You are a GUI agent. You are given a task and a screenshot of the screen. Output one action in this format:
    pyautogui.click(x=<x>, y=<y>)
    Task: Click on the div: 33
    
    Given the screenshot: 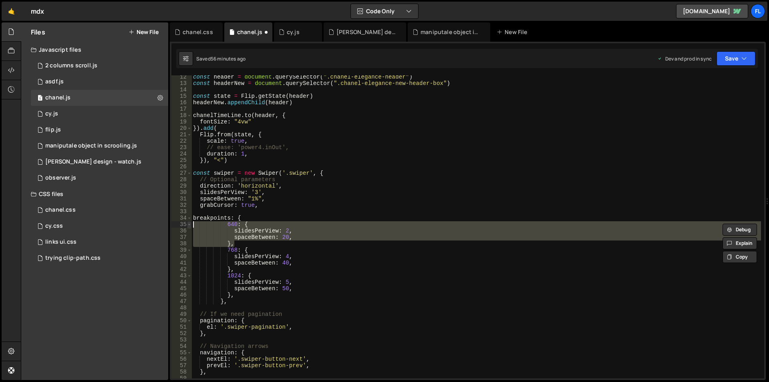 What is the action you would take?
    pyautogui.click(x=181, y=212)
    